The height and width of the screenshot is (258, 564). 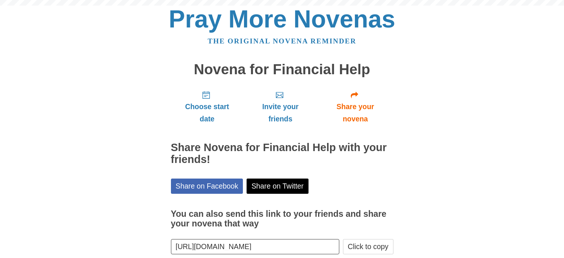 What do you see at coordinates (282, 218) in the screenshot?
I see `h3: You can also send this link to your friends and share your novena that way` at bounding box center [282, 218].